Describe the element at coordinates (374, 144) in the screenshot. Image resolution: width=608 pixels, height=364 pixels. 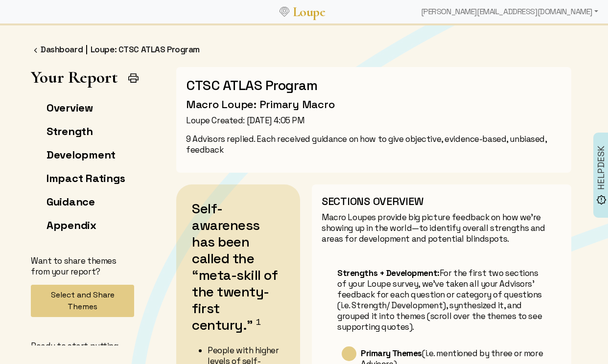
I see `p: 9 Advisors replied. Each received guidance on how to give objective, evidence-based, unbiased, fe...` at that location.